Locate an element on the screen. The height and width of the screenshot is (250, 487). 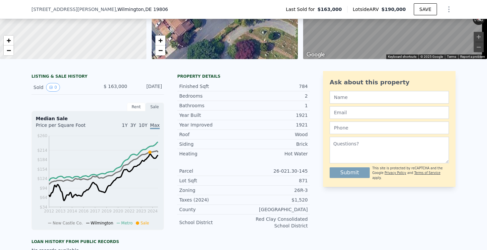
div: Ask about this property is located at coordinates (389, 82).